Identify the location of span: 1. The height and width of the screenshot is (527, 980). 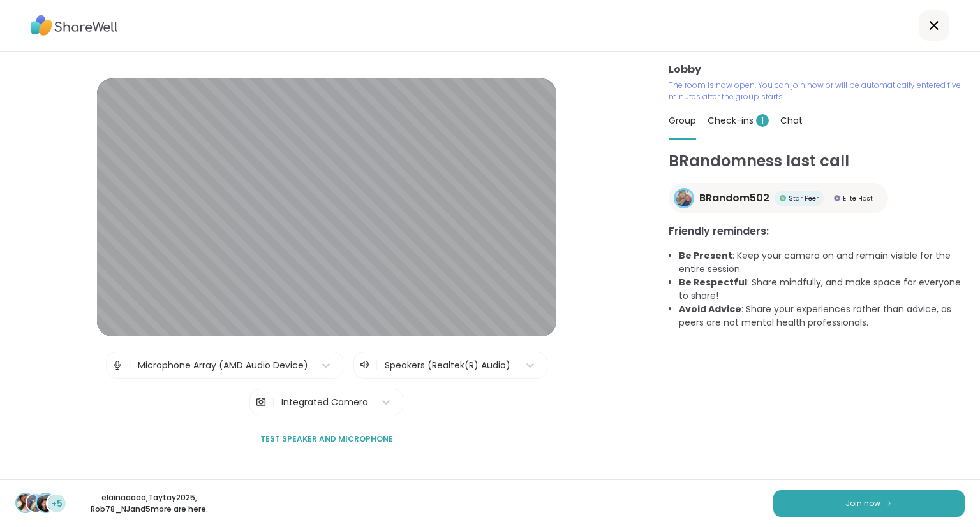
(763, 121).